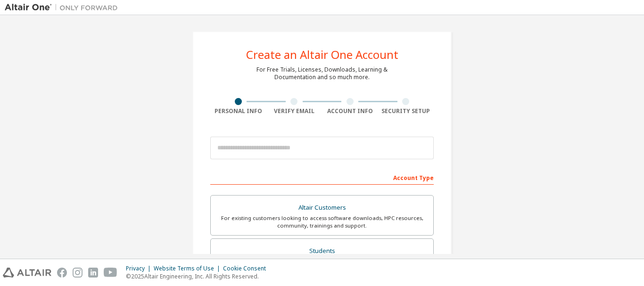  Describe the element at coordinates (238, 111) in the screenshot. I see `div: Personal Info` at that location.